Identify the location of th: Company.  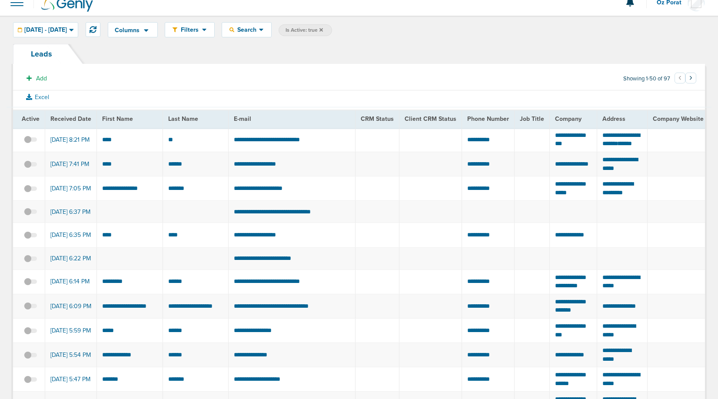
(573, 119).